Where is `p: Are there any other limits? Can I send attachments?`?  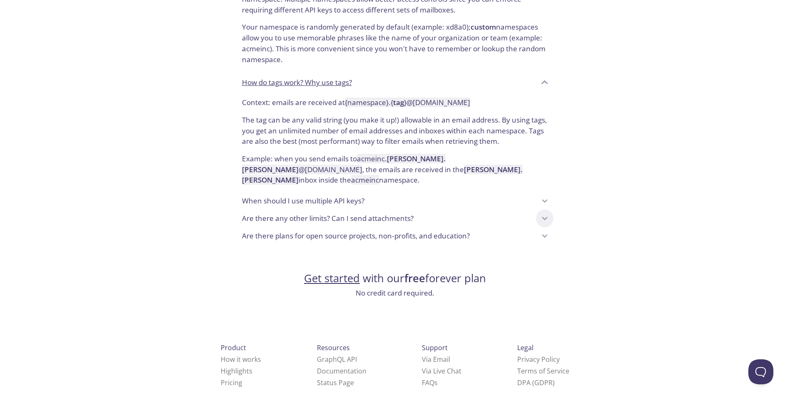 p: Are there any other limits? Can I send attachments? is located at coordinates (328, 218).